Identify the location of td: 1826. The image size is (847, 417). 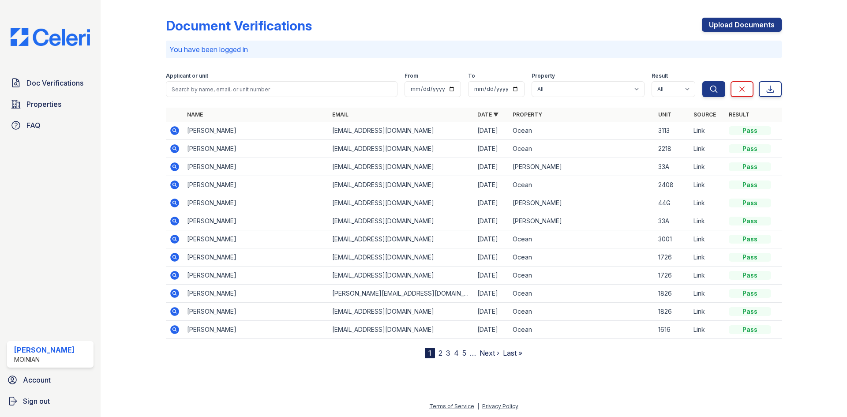
(672, 311).